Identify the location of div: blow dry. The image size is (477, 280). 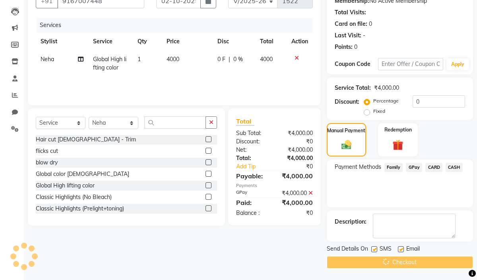
(47, 163).